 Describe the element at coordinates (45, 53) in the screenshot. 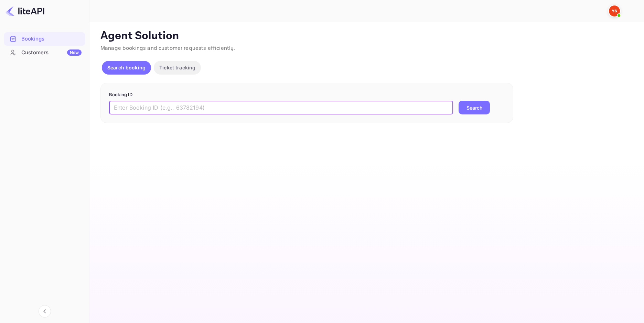

I see `div: CustomersNew` at that location.